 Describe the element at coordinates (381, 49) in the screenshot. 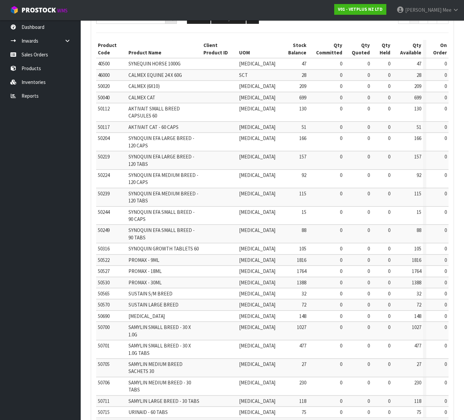

I see `th: Qty Held` at that location.